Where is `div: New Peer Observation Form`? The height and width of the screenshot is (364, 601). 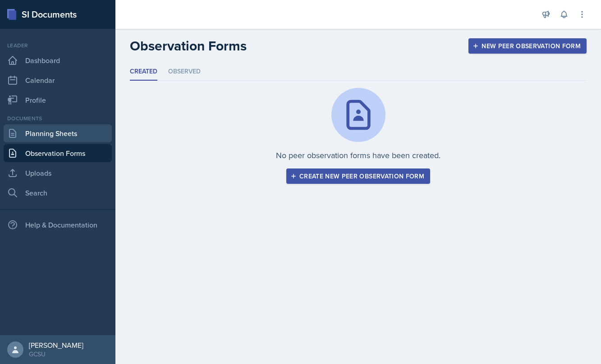
div: New Peer Observation Form is located at coordinates (528, 46).